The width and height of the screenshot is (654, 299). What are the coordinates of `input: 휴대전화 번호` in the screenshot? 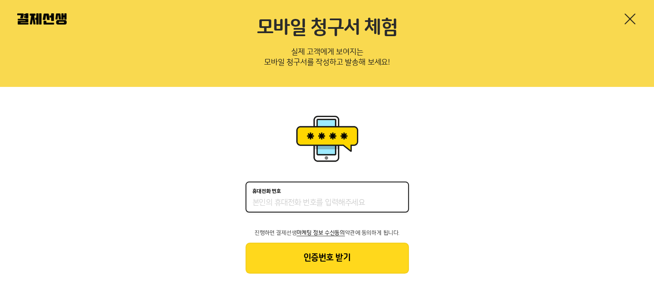 It's located at (327, 203).